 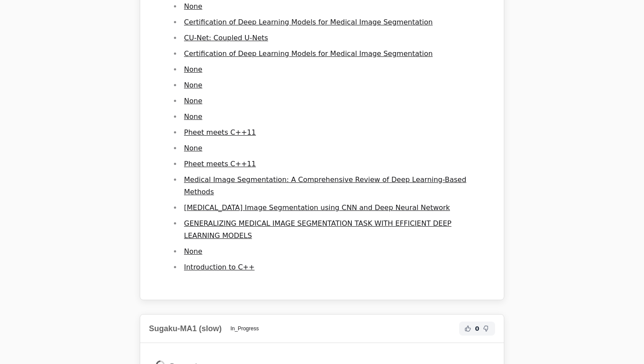 I want to click on span: 0, so click(x=477, y=329).